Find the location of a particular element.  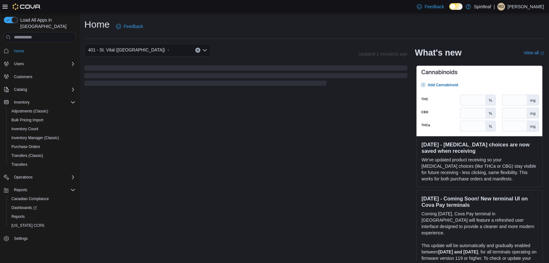

button: Adjustments (Classic) is located at coordinates (42, 111).